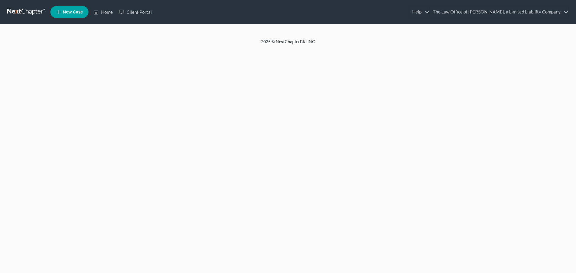 The width and height of the screenshot is (576, 273). I want to click on a: Client Portal, so click(135, 12).